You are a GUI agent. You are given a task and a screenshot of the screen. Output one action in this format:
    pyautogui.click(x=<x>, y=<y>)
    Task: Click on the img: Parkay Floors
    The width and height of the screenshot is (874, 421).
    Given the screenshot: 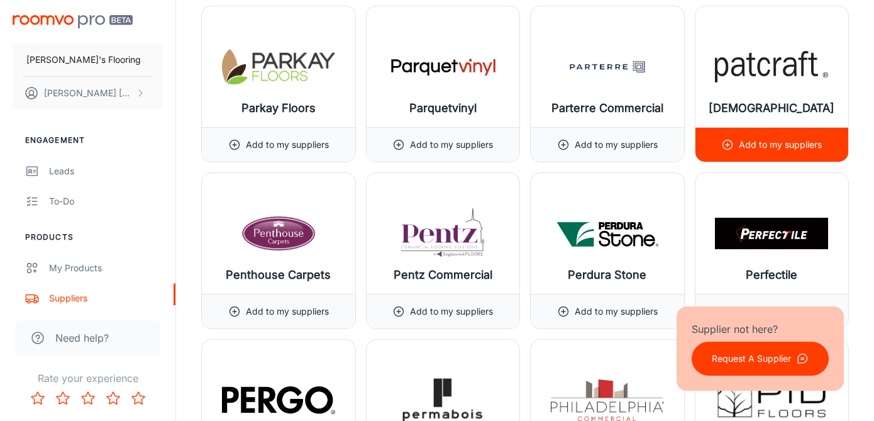 What is the action you would take?
    pyautogui.click(x=279, y=67)
    